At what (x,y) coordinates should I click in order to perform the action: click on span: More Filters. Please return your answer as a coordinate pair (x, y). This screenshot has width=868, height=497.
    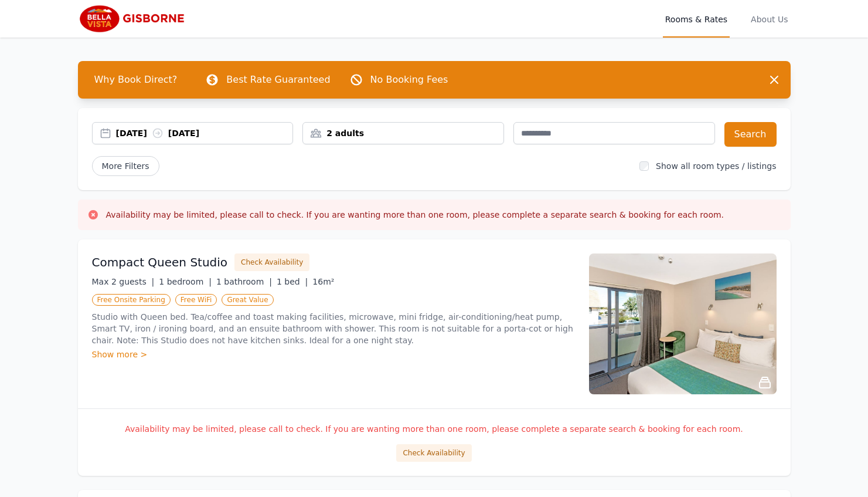
    Looking at the image, I should click on (125, 166).